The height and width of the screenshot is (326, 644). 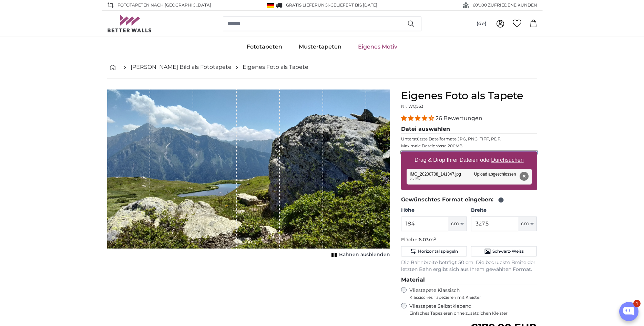 What do you see at coordinates (508, 251) in the screenshot?
I see `span: Schwarz-Weiss` at bounding box center [508, 251].